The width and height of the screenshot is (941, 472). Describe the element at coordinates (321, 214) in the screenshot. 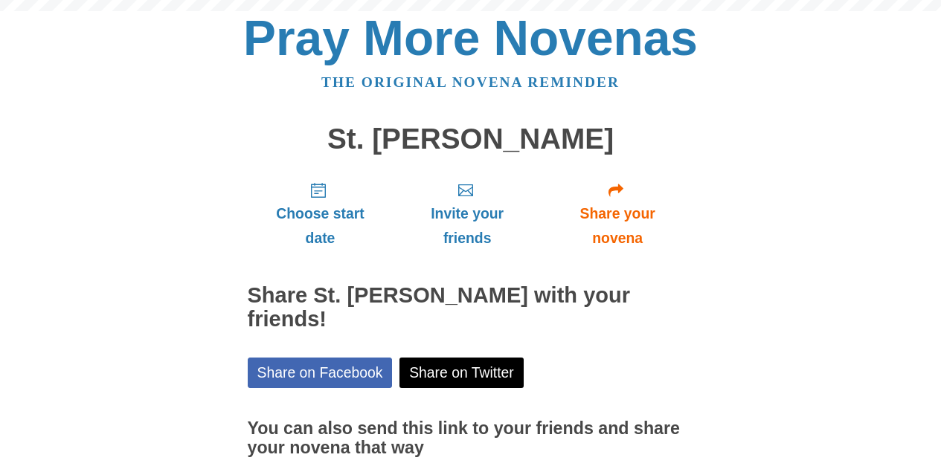

I see `a: Choose start date` at that location.